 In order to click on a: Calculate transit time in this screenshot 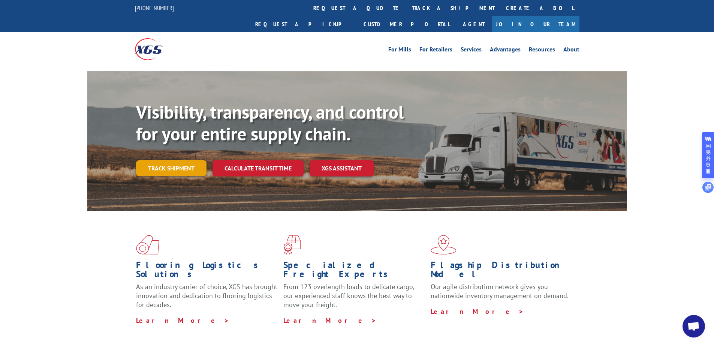, I will do `click(258, 168)`.